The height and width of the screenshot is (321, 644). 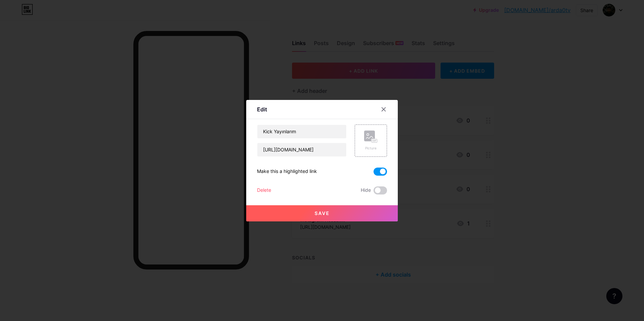 I want to click on button: Save, so click(x=322, y=214).